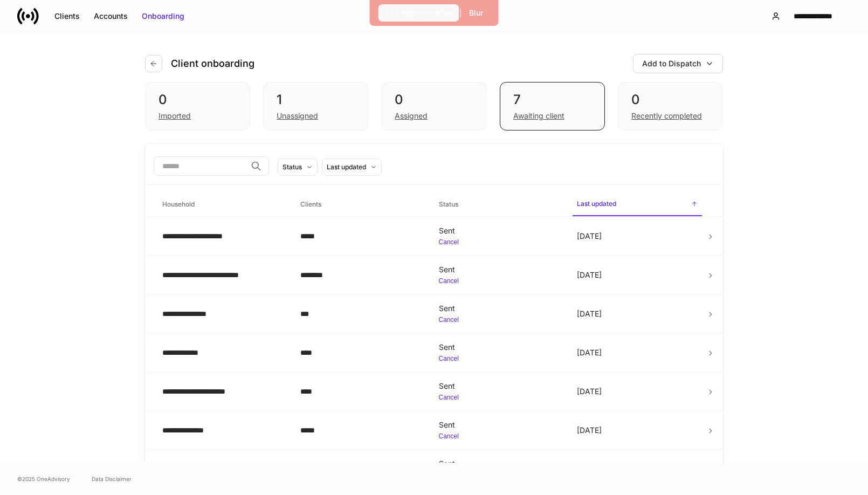 Image resolution: width=868 pixels, height=495 pixels. Describe the element at coordinates (476, 13) in the screenshot. I see `div: Blur` at that location.